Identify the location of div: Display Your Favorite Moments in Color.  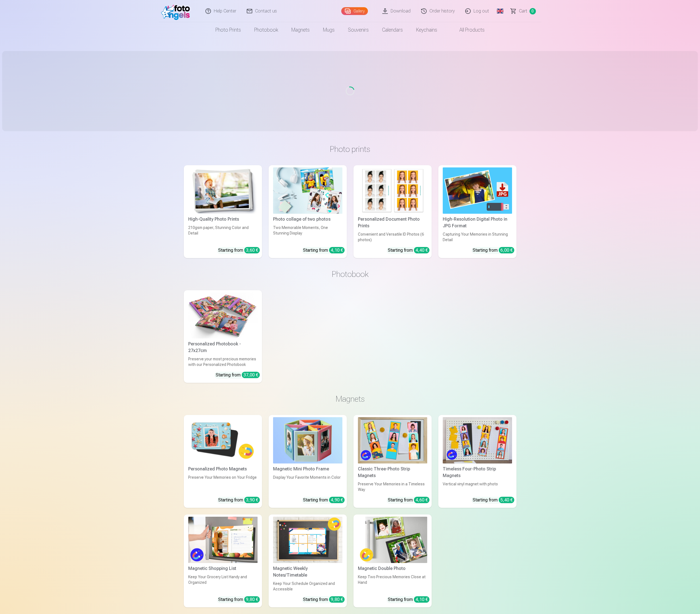
(308, 483).